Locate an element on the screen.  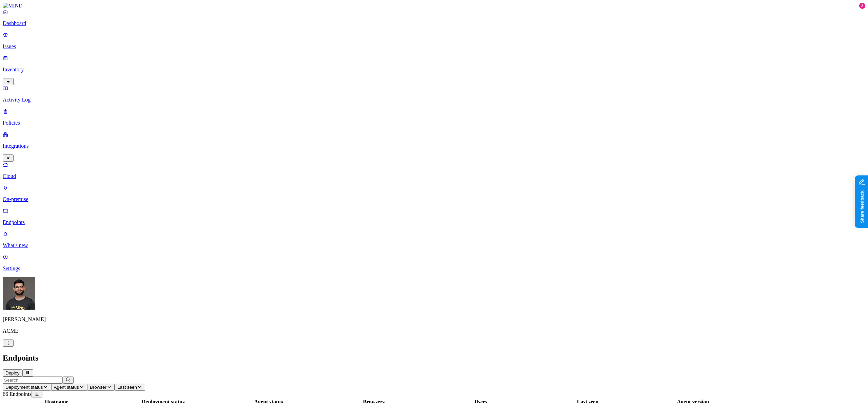
span: Deployment status is located at coordinates (24, 387).